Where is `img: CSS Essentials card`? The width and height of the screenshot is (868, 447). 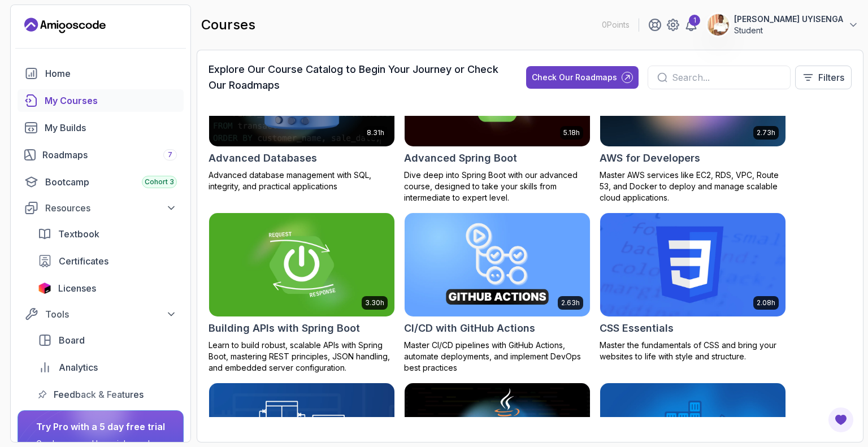 img: CSS Essentials card is located at coordinates (693, 265).